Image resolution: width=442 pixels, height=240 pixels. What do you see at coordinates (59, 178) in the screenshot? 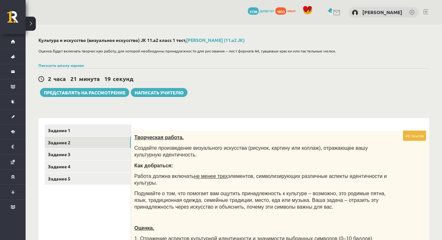
I see `font: Задание 5` at bounding box center [59, 178].